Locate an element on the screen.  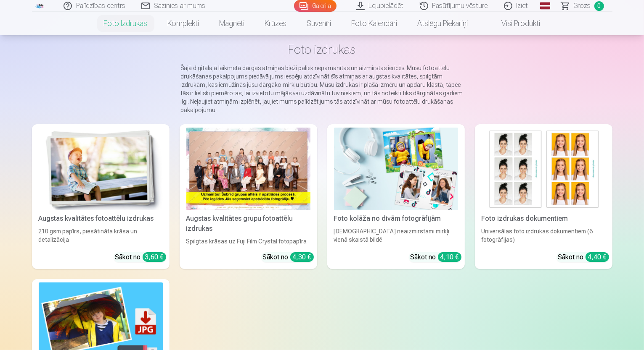
p: Šajā digitālajā laikmetā dārgās atmiņas bieži paliek nepamanītas un aizmirstas ierīcēs. Mūsu foto... is located at coordinates (322, 89).